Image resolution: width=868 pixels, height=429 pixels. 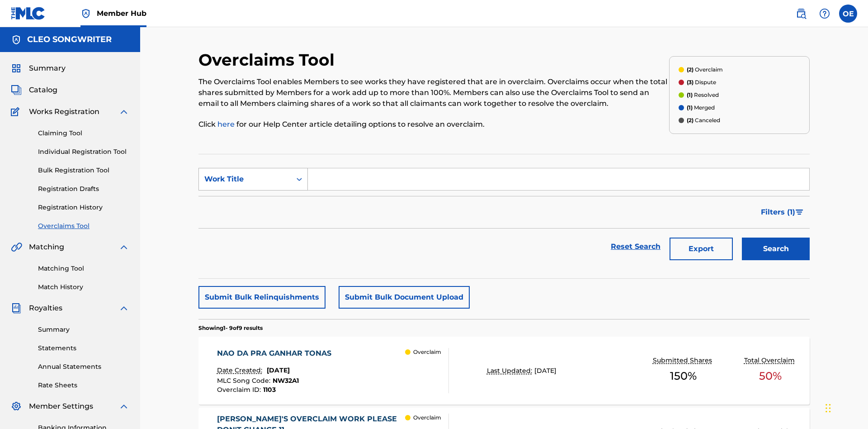 What do you see at coordinates (231, 328) in the screenshot?
I see `p: Showing 1 - 9 of 9 results` at bounding box center [231, 328].